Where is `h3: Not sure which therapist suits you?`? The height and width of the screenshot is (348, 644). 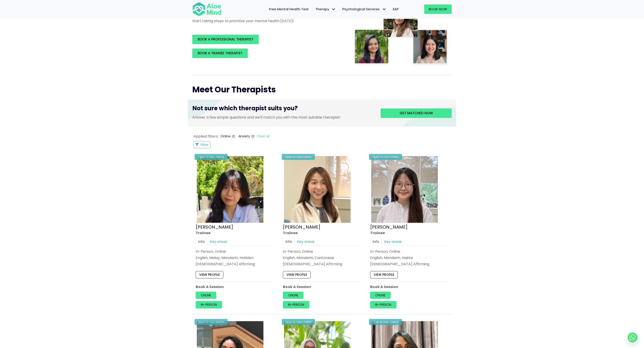
h3: Not sure which therapist suits you? is located at coordinates (283, 109).